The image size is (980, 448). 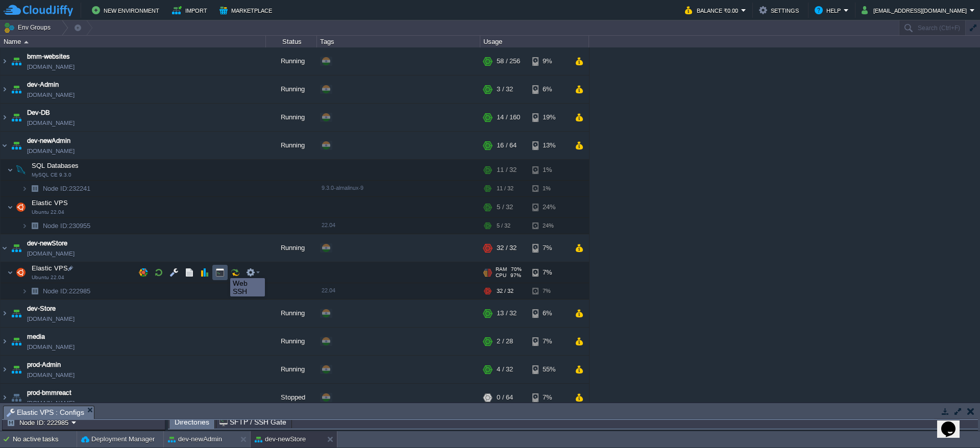 I want to click on a: Node ID:230955, so click(x=67, y=226).